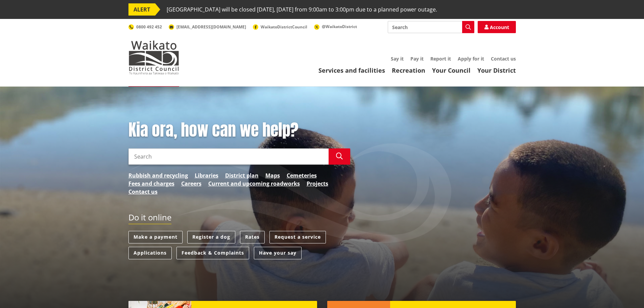 The height and width of the screenshot is (308, 644). What do you see at coordinates (150, 219) in the screenshot?
I see `h2: Do it online` at bounding box center [150, 219].